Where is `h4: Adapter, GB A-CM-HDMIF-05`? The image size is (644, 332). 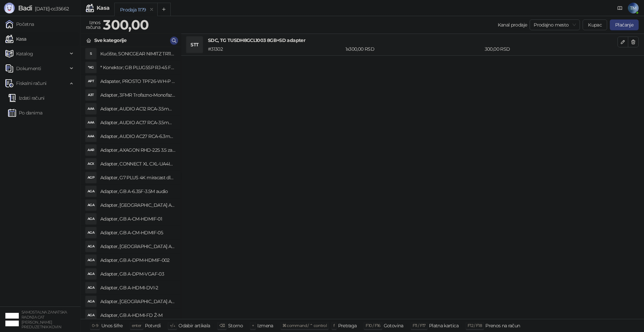
h4: Adapter, GB A-CM-HDMIF-05 is located at coordinates (137, 233).